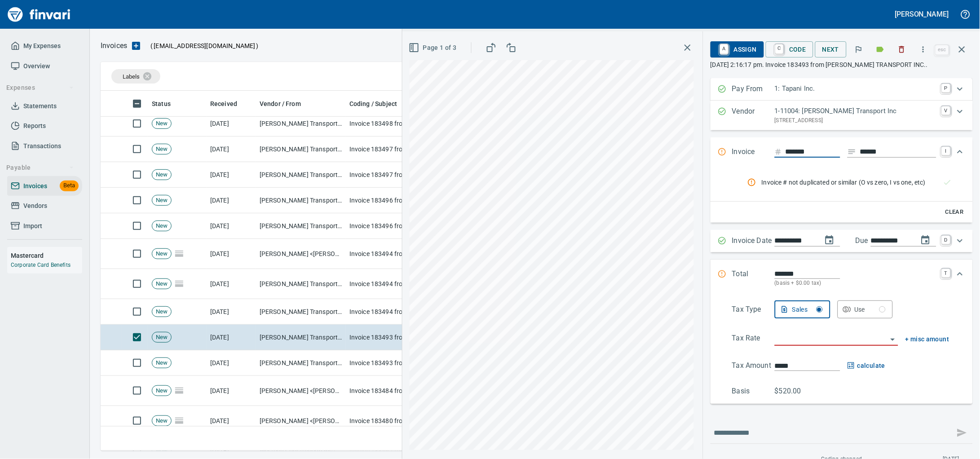 The height and width of the screenshot is (459, 980). Describe the element at coordinates (44, 226) in the screenshot. I see `a: Import` at that location.